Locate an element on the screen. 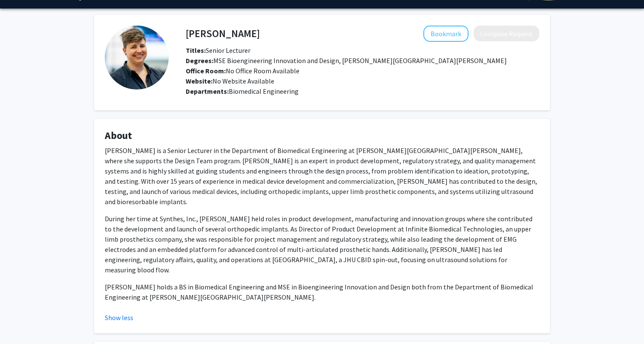  span: Biomedical Engineering is located at coordinates (264, 91).